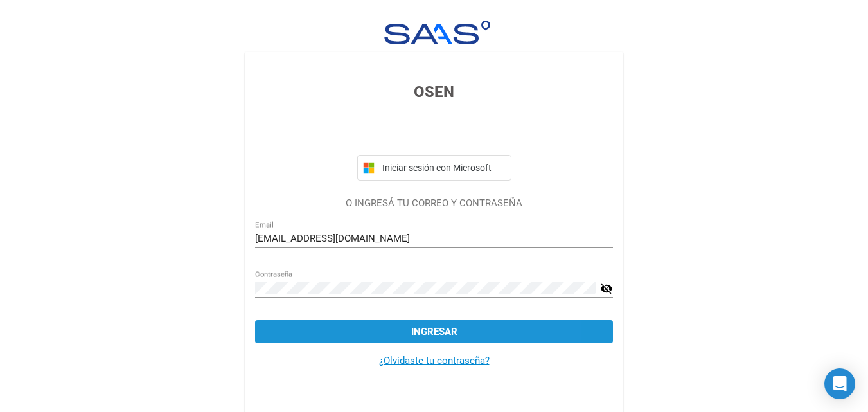 Image resolution: width=868 pixels, height=412 pixels. I want to click on p: O INGRESÁ TU CORREO Y CONTRASEÑA, so click(433, 203).